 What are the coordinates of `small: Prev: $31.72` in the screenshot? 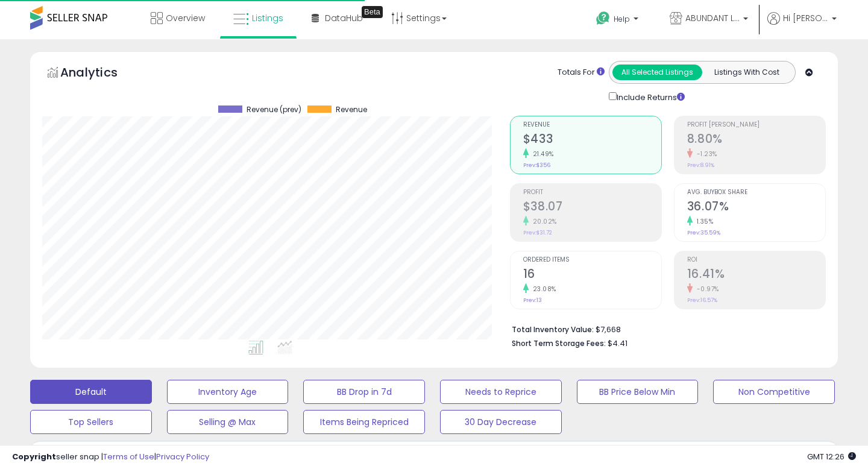 It's located at (538, 233).